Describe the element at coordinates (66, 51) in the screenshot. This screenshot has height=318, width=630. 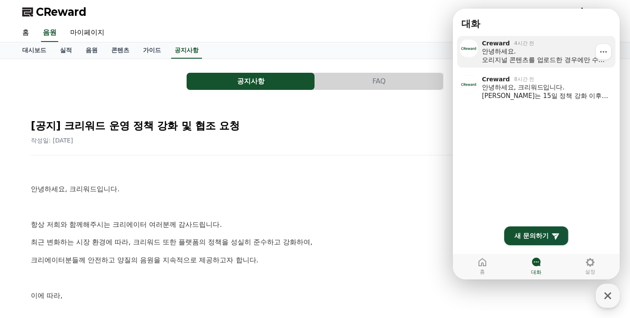
I see `a: 실적` at that location.